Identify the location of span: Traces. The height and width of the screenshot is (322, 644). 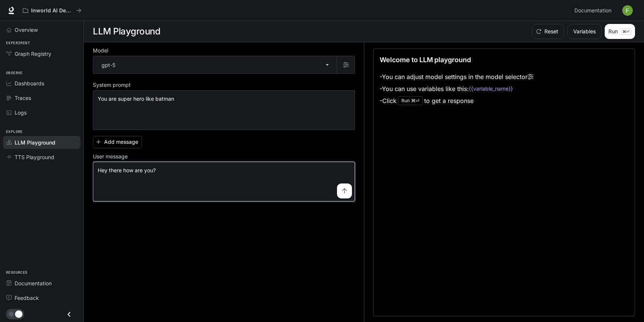
(23, 98).